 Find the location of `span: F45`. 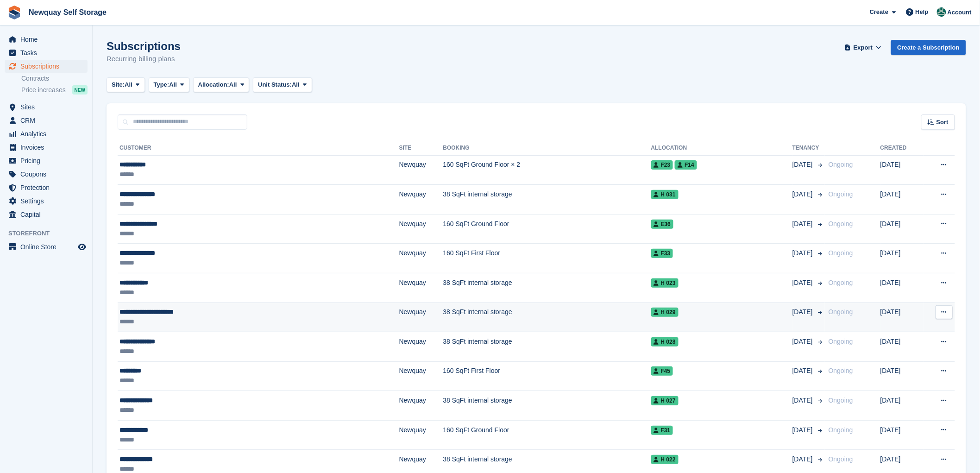

span: F45 is located at coordinates (662, 371).